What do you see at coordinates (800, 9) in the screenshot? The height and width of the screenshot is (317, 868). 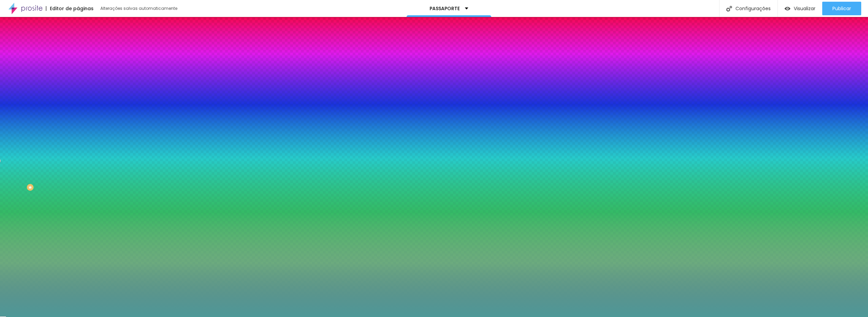 I see `button: Visualizar` at bounding box center [800, 9].